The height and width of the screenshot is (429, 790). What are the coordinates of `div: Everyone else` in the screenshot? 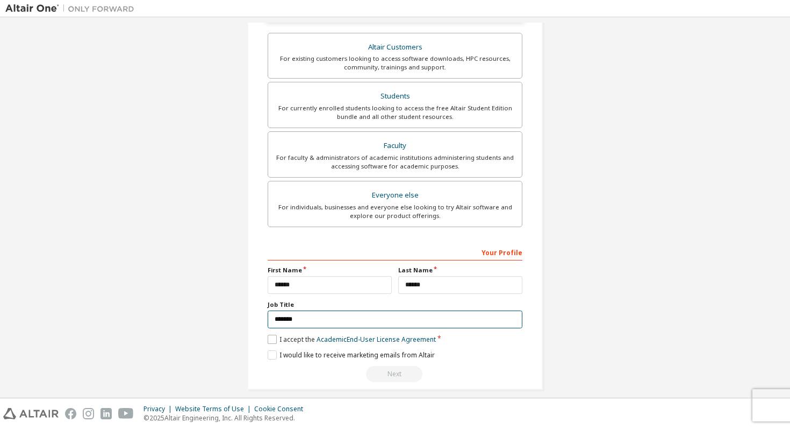 It's located at (395, 195).